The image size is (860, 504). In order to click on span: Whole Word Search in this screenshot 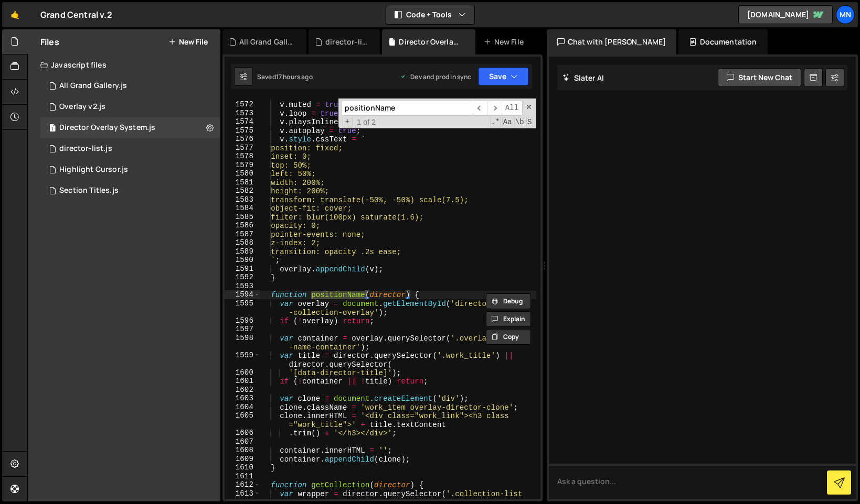, I will do `click(519, 122)`.